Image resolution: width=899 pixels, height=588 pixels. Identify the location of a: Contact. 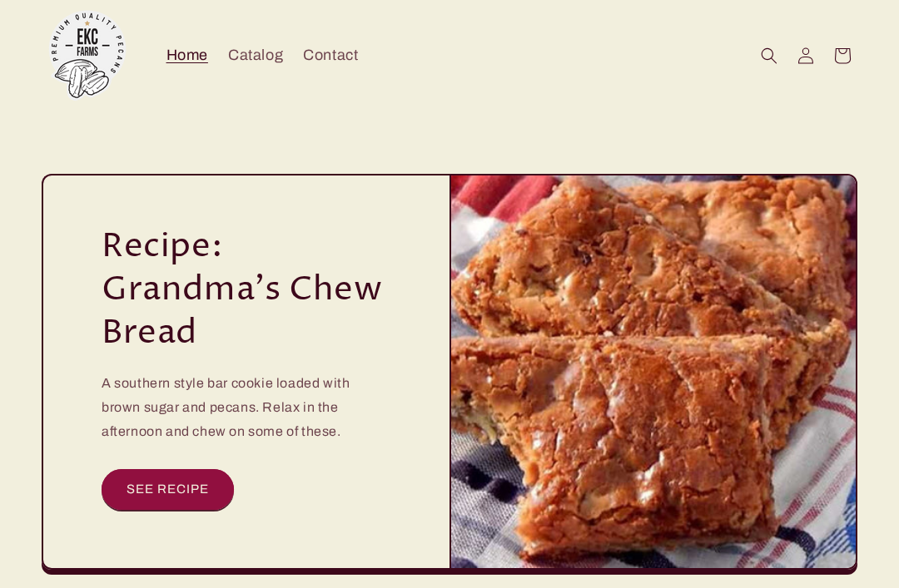
(330, 55).